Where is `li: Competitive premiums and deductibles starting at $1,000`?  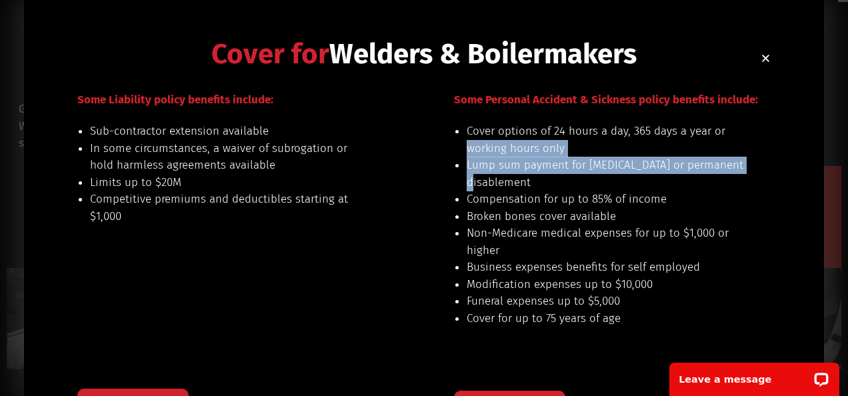
li: Competitive premiums and deductibles starting at $1,000 is located at coordinates (229, 207).